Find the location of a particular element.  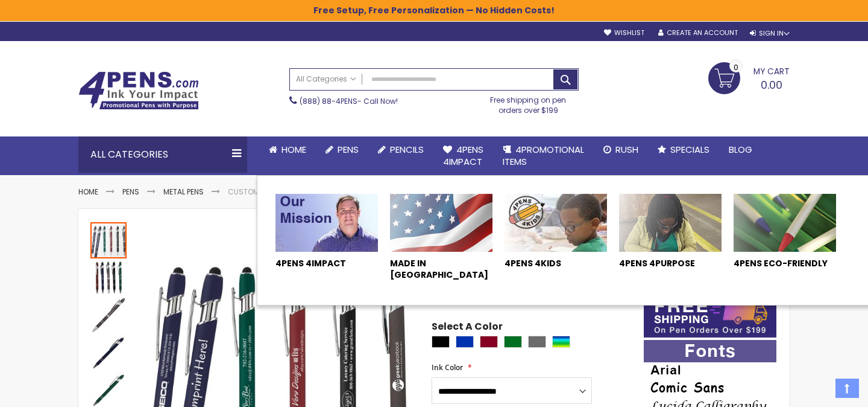

a: Pencils is located at coordinates (401, 150).